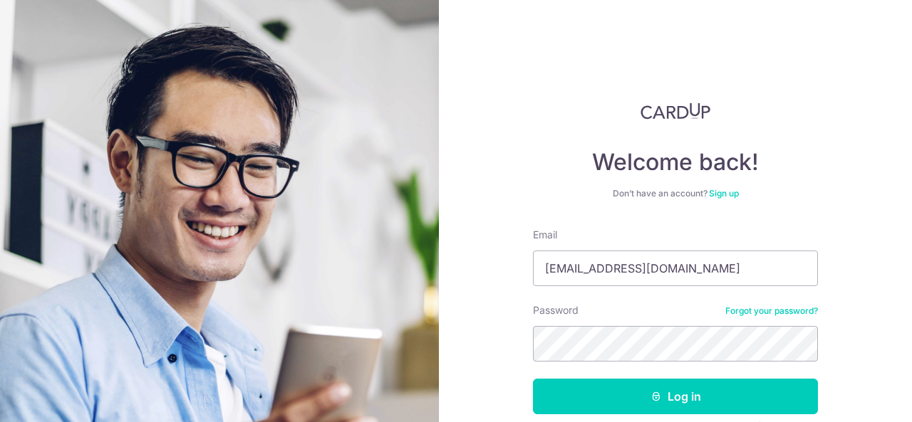 The image size is (912, 422). Describe the element at coordinates (545, 235) in the screenshot. I see `label: Email` at that location.